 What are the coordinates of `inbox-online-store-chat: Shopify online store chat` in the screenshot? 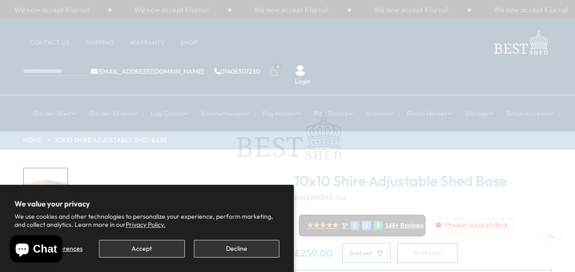 It's located at (36, 250).